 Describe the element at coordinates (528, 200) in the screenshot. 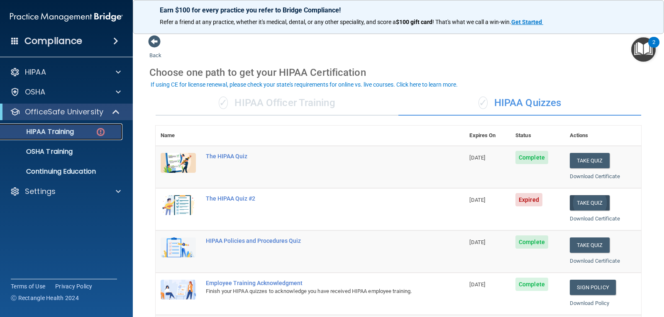

I see `span: Expired` at that location.